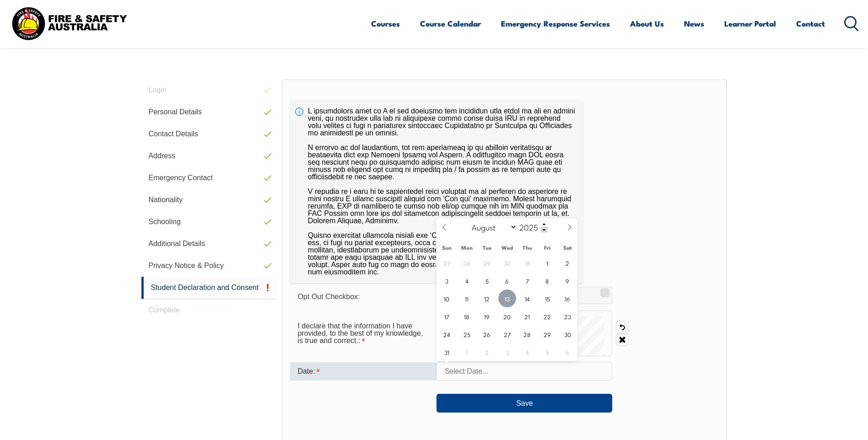  What do you see at coordinates (548, 247) in the screenshot?
I see `span: Fri` at bounding box center [548, 247].